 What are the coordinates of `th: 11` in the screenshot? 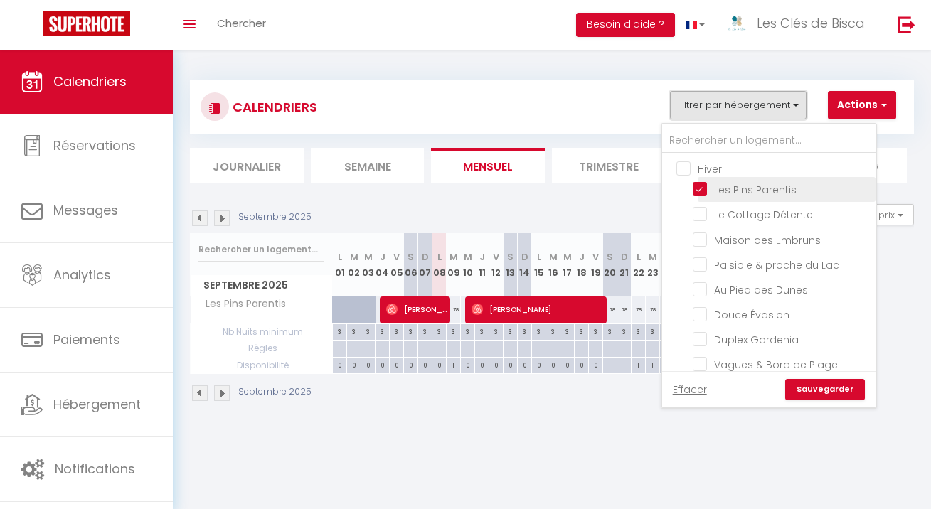 It's located at (482, 265).